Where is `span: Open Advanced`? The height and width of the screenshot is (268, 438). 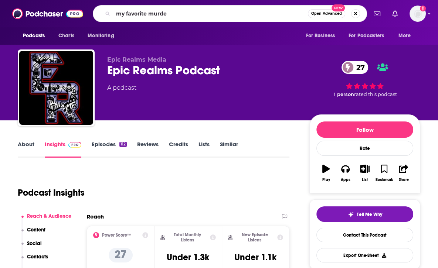 span: Open Advanced is located at coordinates (326, 14).